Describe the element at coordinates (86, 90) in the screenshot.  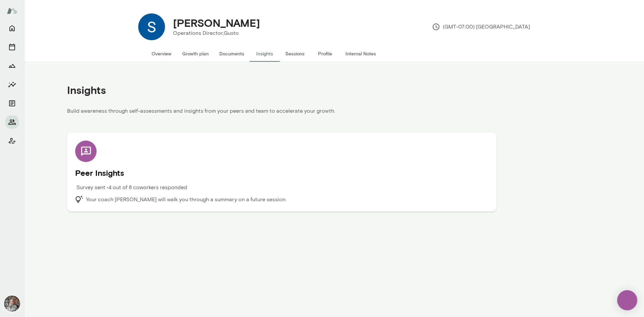
I see `h4: Insights` at that location.